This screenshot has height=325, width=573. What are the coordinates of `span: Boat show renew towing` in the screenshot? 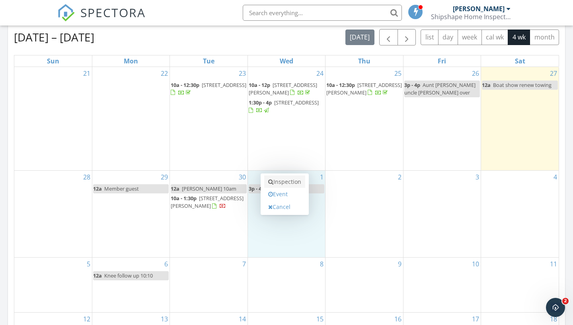 It's located at (522, 85).